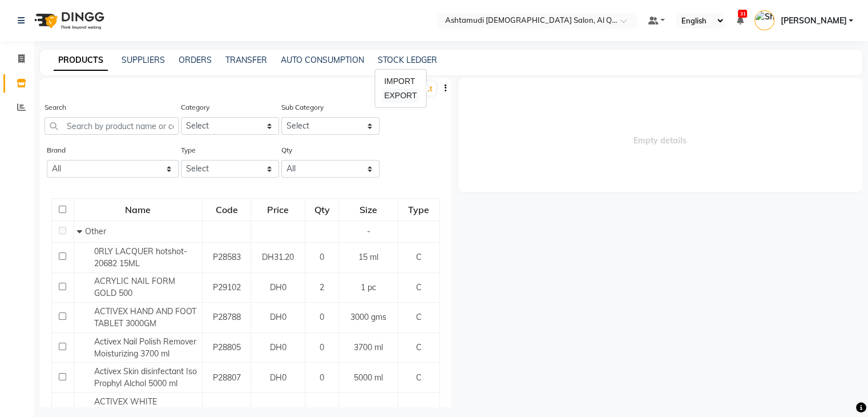  What do you see at coordinates (95, 231) in the screenshot?
I see `span: Other` at bounding box center [95, 231].